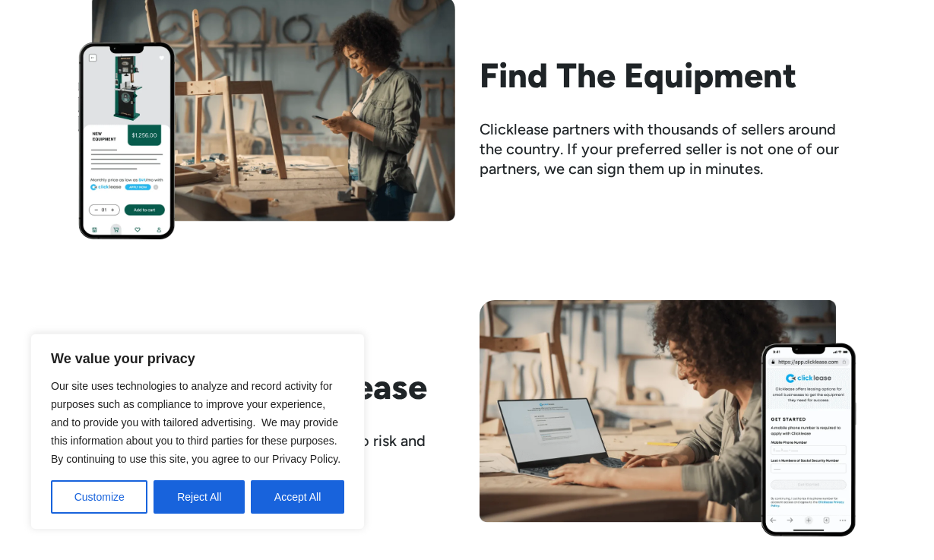  What do you see at coordinates (198, 358) in the screenshot?
I see `p: We value your privacy` at bounding box center [198, 358].